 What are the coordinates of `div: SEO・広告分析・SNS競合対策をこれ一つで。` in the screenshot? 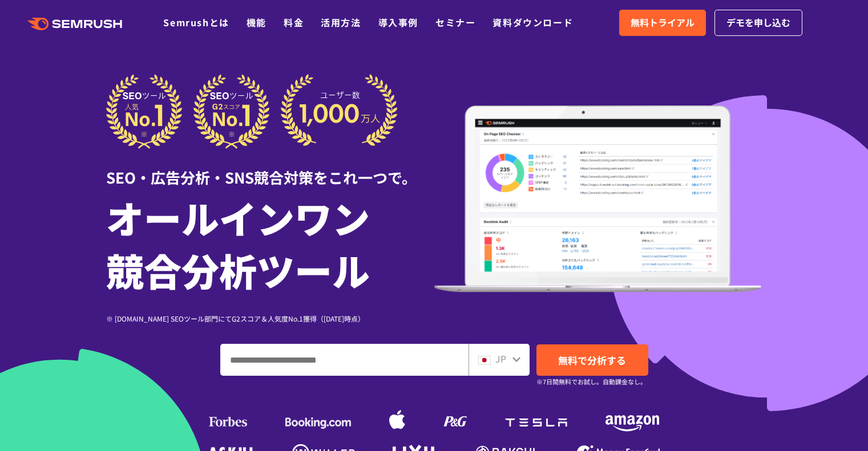 It's located at (270, 168).